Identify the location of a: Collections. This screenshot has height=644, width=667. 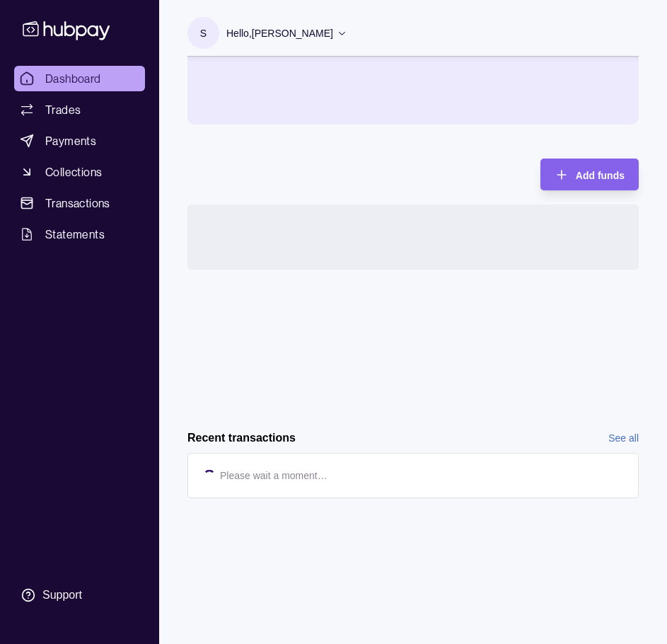
(79, 172).